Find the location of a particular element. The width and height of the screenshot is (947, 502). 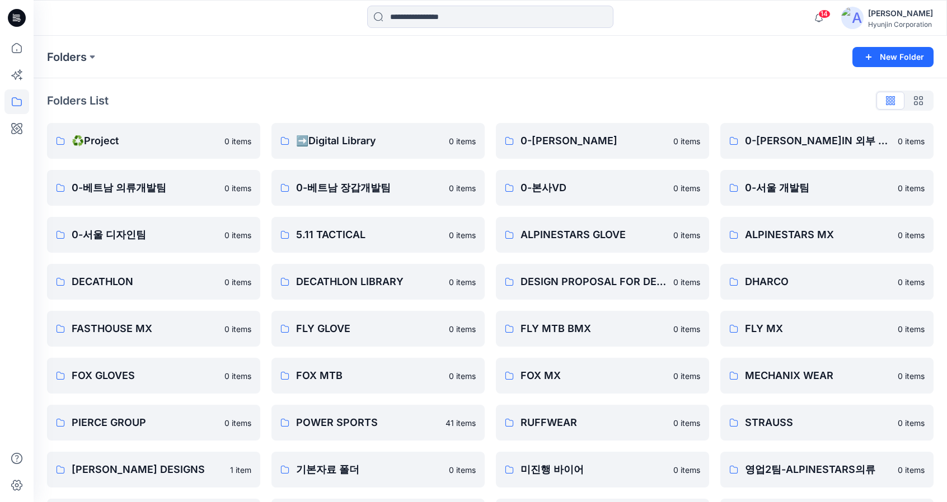

button: New Folder is located at coordinates (892, 57).